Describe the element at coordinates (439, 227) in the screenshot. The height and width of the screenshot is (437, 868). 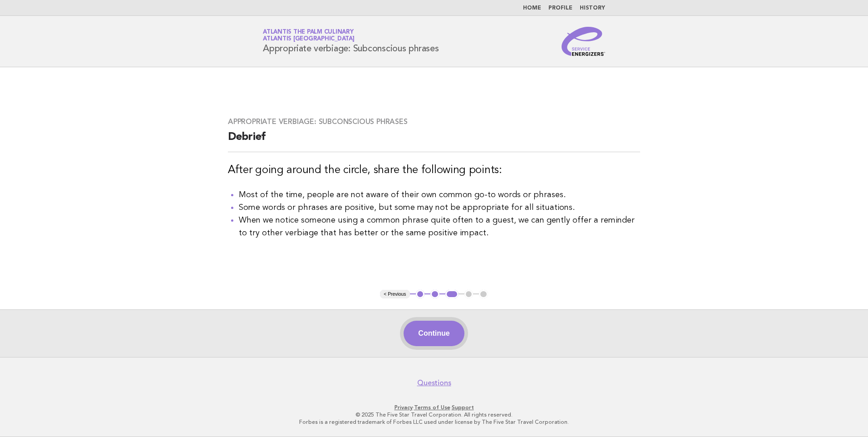
I see `li: When we notice someone using a common phrase quite often to a guest, we can gently offer a remind...` at that location.